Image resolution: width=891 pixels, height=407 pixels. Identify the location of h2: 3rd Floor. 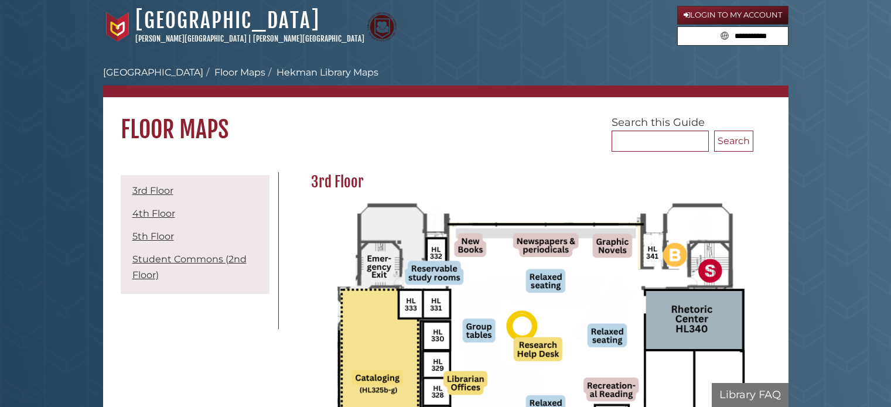
(529, 182).